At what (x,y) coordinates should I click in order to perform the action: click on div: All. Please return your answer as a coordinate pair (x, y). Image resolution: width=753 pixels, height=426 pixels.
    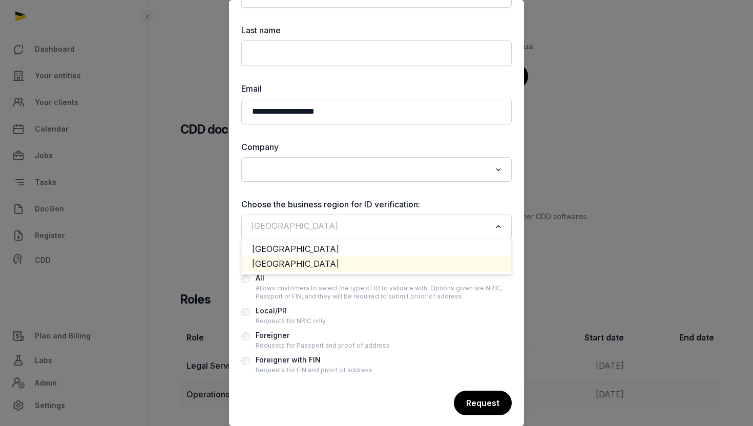
    Looking at the image, I should click on (383, 278).